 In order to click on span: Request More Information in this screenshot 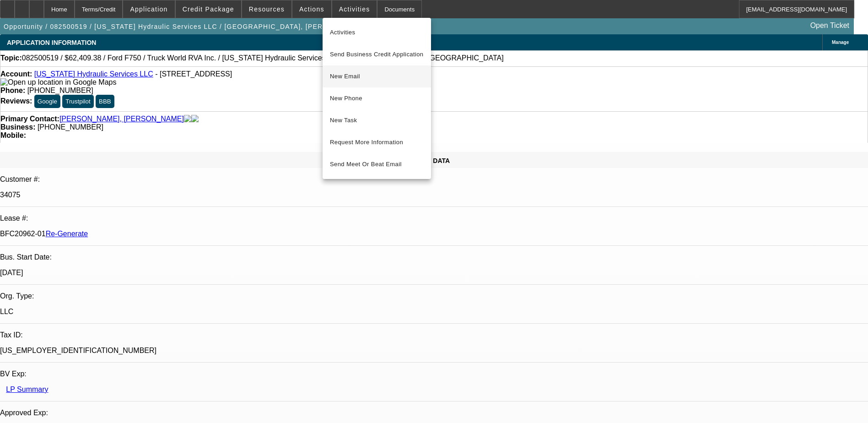, I will do `click(377, 142)`.